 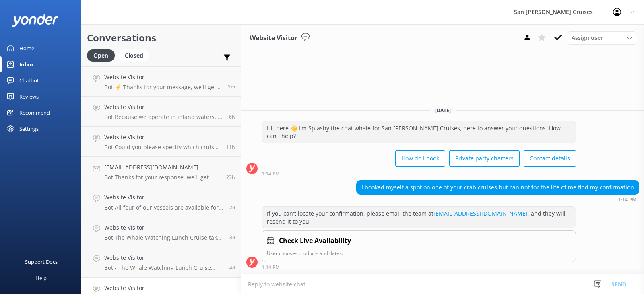 I want to click on p: Bot: Because we operate in inland waters, it is very rare for people to get seasick on any of our..., so click(x=164, y=117).